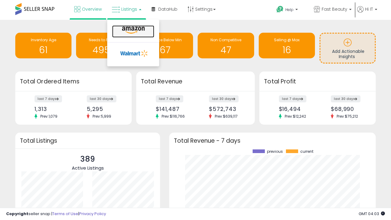  I want to click on h1: 47, so click(226, 50).